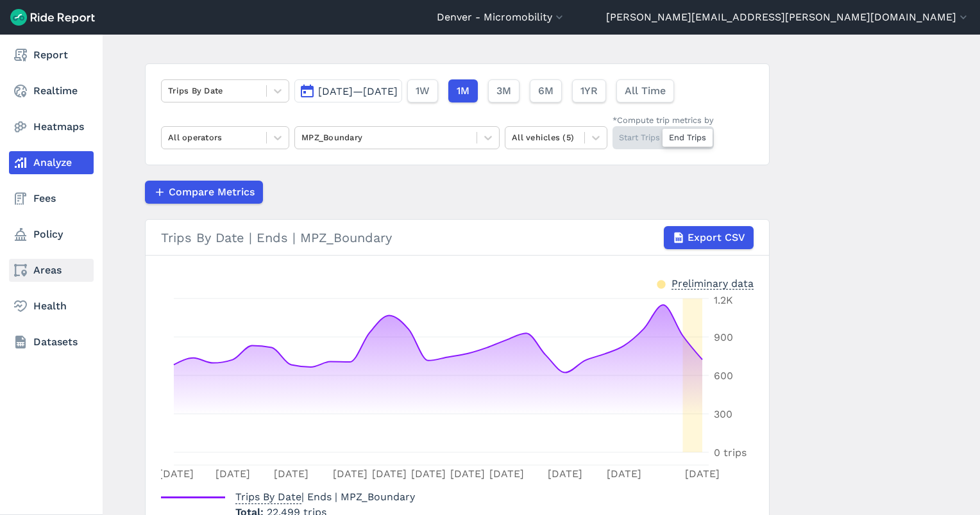 The image size is (980, 515). I want to click on button: All Time, so click(645, 91).